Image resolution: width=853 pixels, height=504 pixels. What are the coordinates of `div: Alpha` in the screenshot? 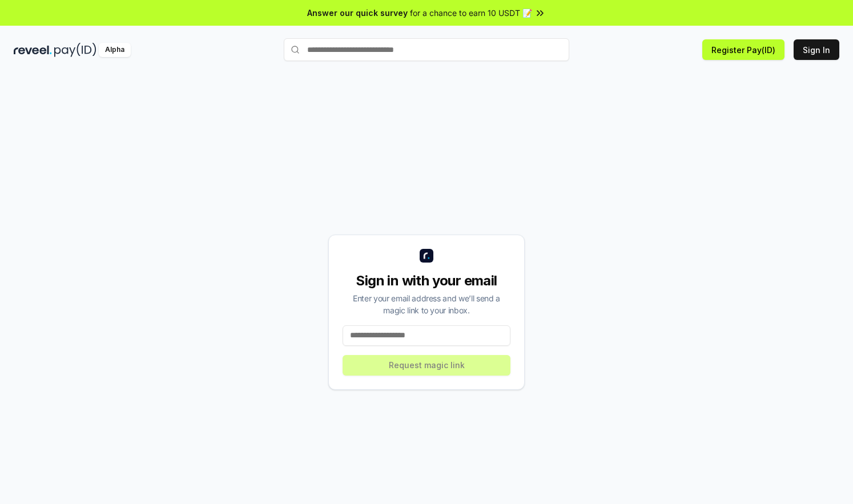 It's located at (114, 50).